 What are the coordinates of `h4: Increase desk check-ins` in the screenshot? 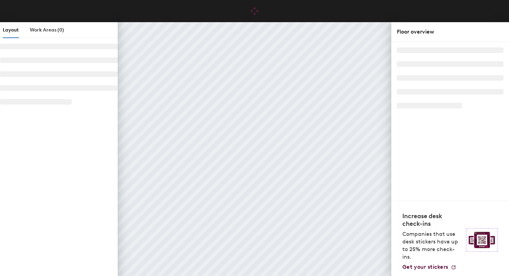 It's located at (432, 220).